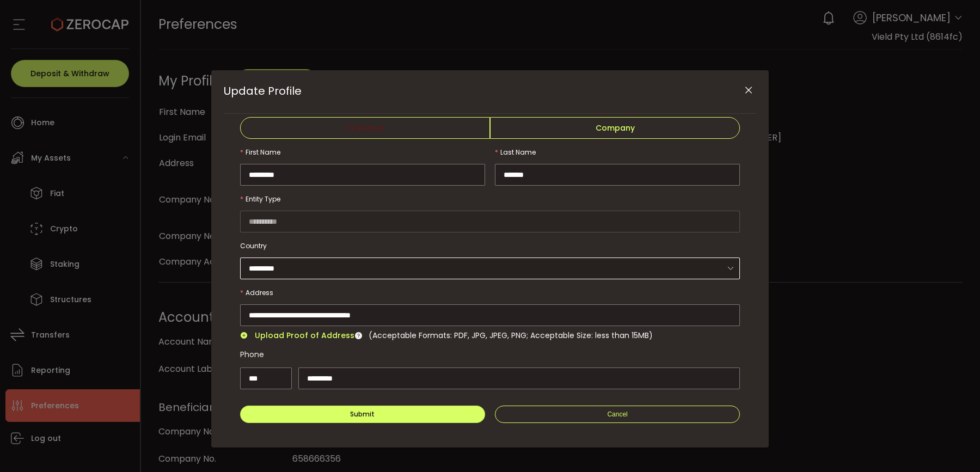 Image resolution: width=980 pixels, height=472 pixels. Describe the element at coordinates (490, 259) in the screenshot. I see `div: Update Profile` at that location.